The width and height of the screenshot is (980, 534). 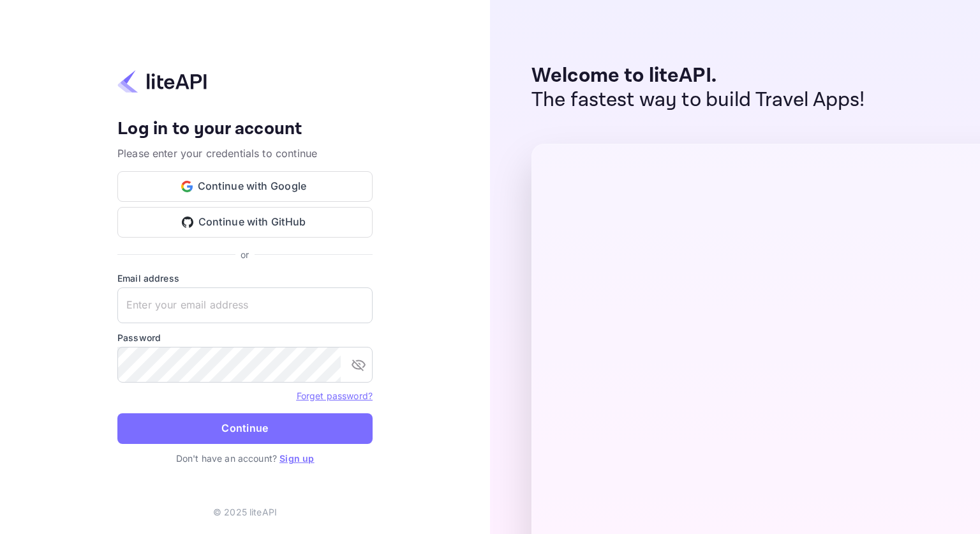 What do you see at coordinates (245, 458) in the screenshot?
I see `p: Don't have an account?` at bounding box center [245, 458].